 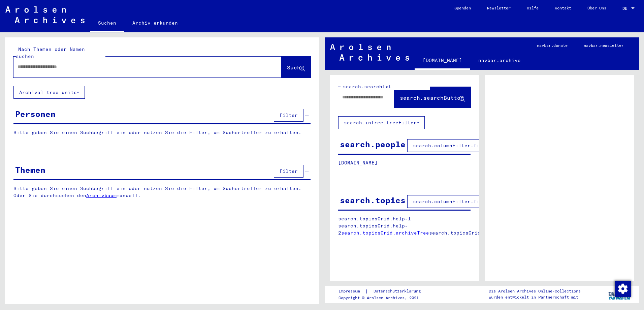 I want to click on div: Zustimmung ändern, so click(x=623, y=289).